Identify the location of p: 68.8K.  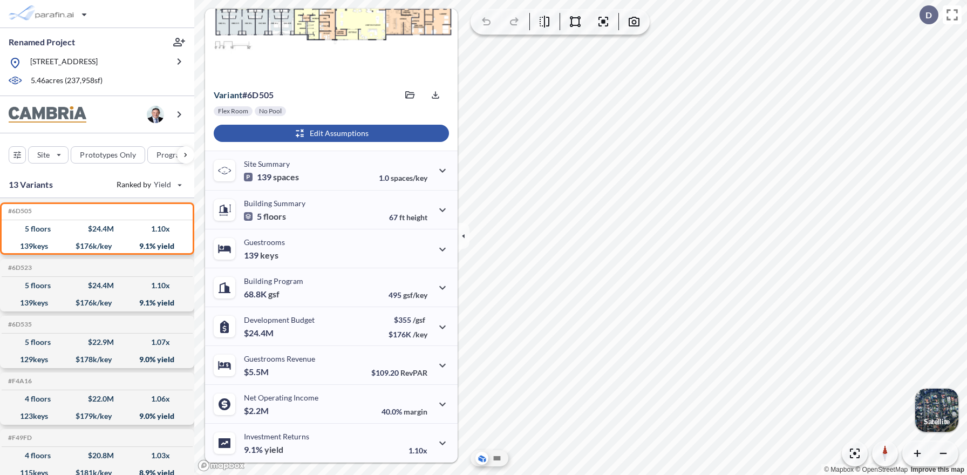
(262, 294).